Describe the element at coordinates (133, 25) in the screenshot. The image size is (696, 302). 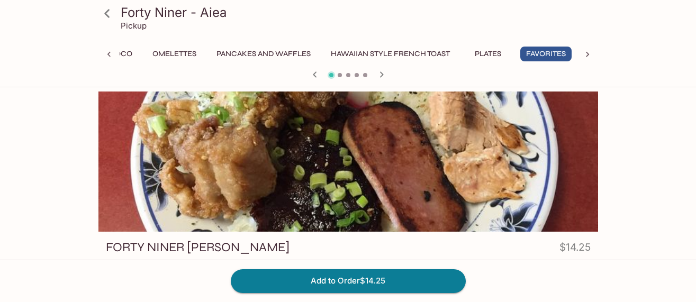
I see `p: Pickup` at that location.